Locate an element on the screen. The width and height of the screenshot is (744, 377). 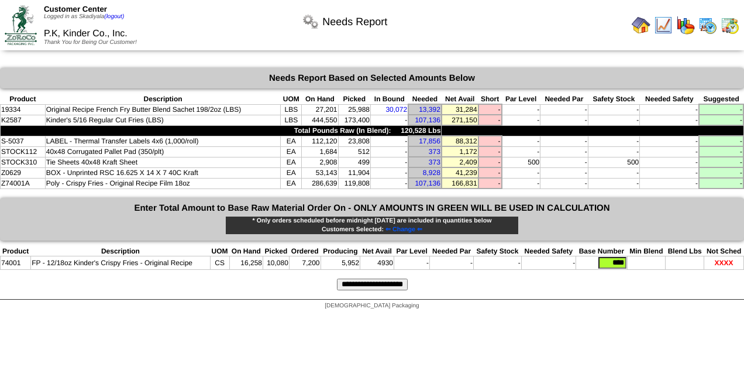
td: LABEL - Thermal Transfer Labels 4x6 (1,000/roll) is located at coordinates (163, 141).